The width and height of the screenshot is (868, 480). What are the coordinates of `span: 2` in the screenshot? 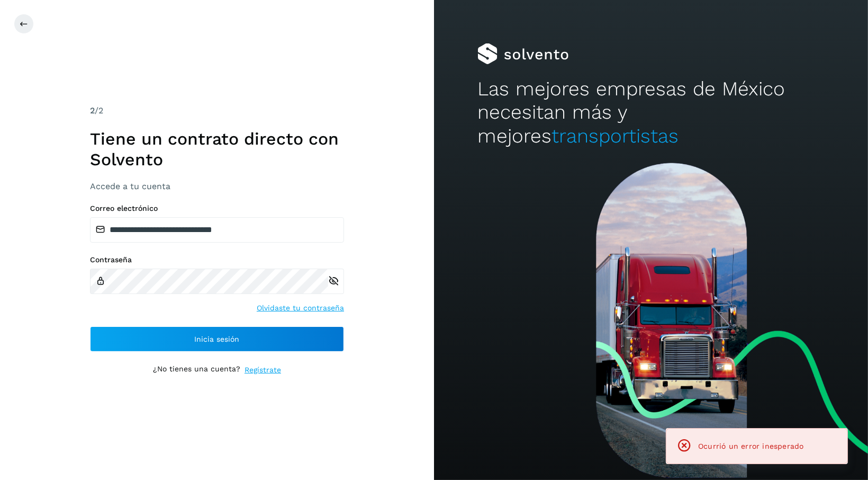 It's located at (92, 110).